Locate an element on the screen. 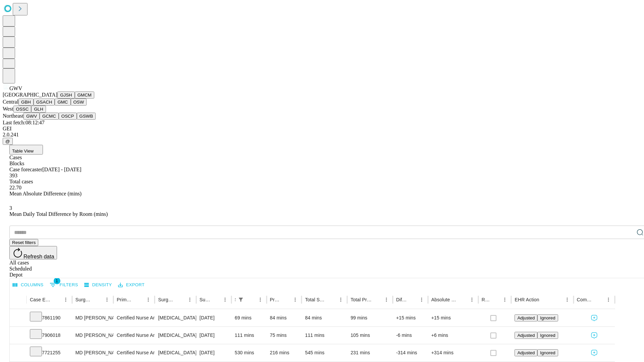 The height and width of the screenshot is (362, 644). div: Scheduled In Room Duration is located at coordinates (235, 300).